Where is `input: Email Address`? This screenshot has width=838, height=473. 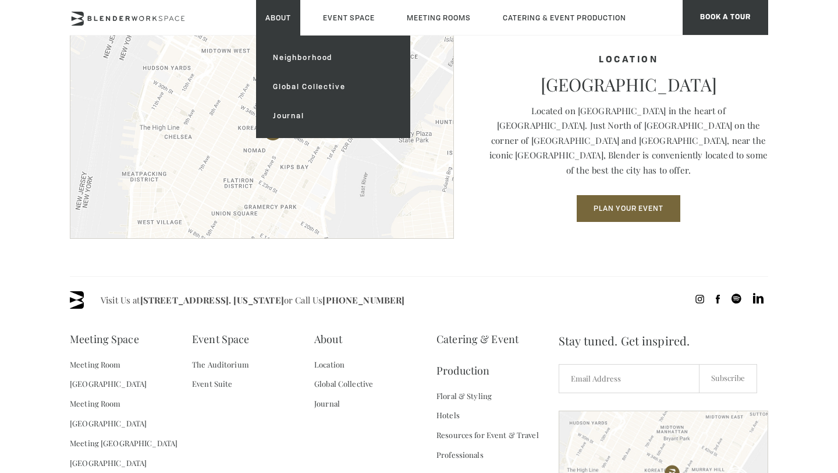 input: Email Address is located at coordinates (629, 378).